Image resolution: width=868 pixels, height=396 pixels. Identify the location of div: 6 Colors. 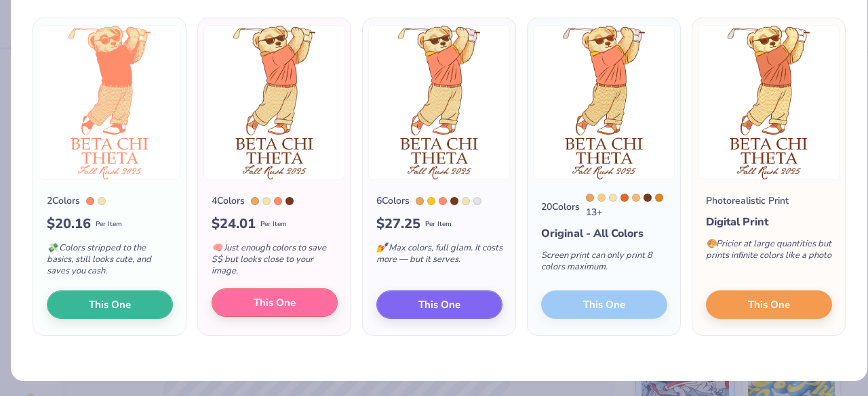
(393, 201).